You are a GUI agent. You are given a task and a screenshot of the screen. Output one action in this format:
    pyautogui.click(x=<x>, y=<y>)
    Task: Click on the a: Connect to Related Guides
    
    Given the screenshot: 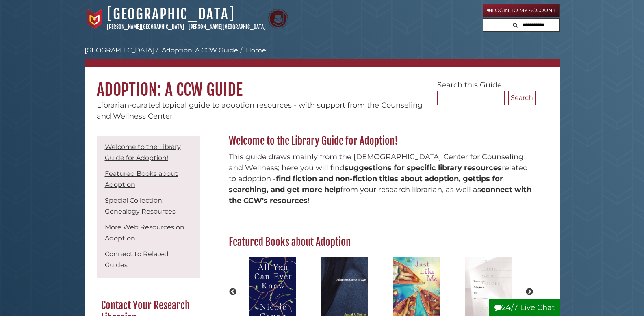 What is the action you would take?
    pyautogui.click(x=136, y=259)
    